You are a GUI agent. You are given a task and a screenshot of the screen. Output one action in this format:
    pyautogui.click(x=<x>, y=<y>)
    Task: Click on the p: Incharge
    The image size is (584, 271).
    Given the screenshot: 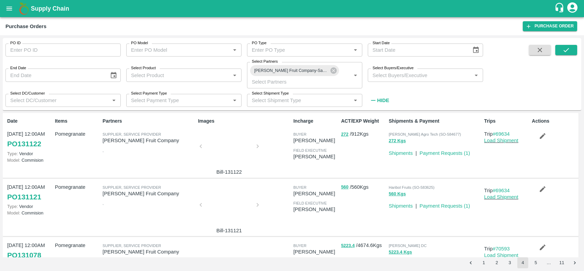 What is the action you would take?
    pyautogui.click(x=315, y=121)
    